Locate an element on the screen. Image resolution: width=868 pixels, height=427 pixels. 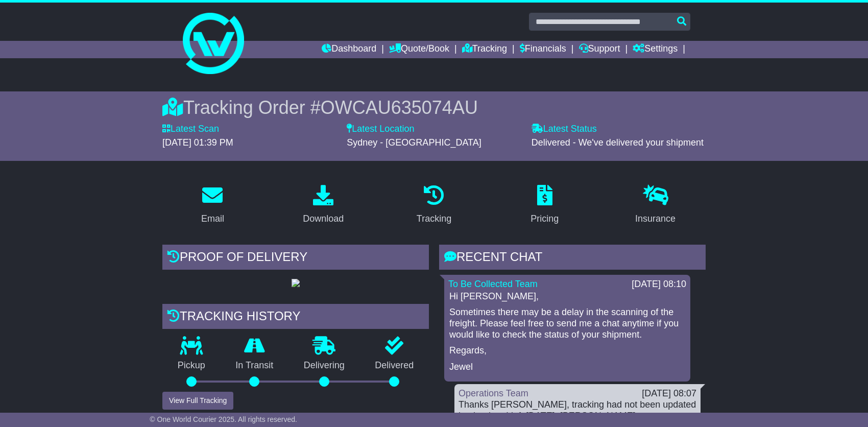
a: Email is located at coordinates (213, 206).